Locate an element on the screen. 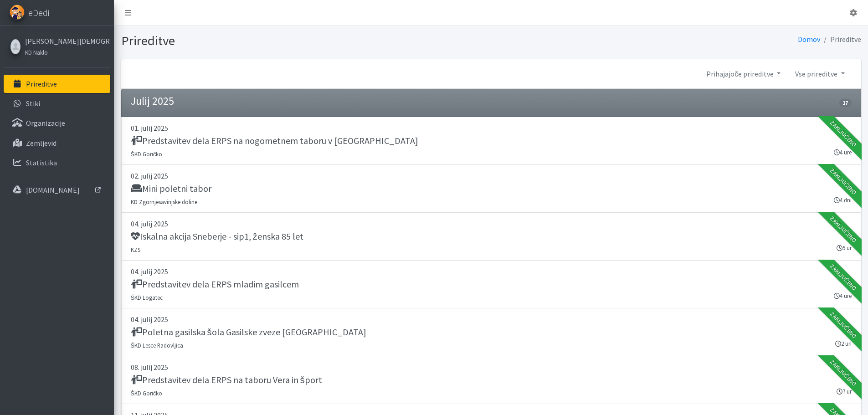 The height and width of the screenshot is (415, 868). a: Organizacije is located at coordinates (57, 123).